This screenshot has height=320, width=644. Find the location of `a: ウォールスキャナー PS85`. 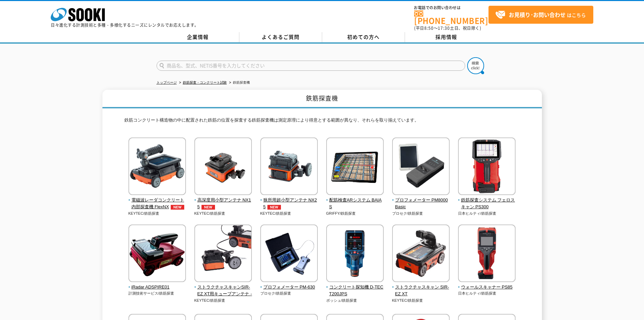

a: ウォールスキャナー PS85 is located at coordinates (486, 284).